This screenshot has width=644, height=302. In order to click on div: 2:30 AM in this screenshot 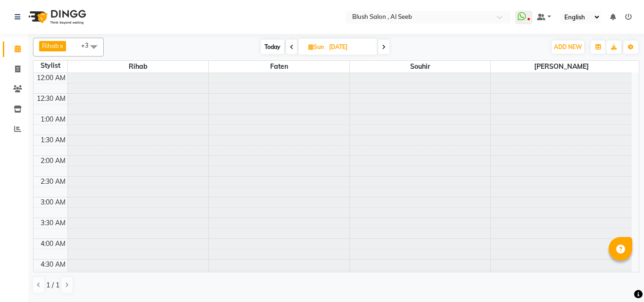, I will do `click(53, 182)`.